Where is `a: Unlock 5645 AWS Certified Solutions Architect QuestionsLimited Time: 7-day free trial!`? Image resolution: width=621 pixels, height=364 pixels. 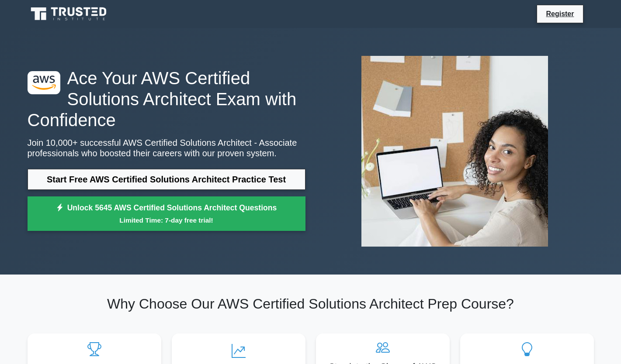 a: Unlock 5645 AWS Certified Solutions Architect QuestionsLimited Time: 7-day free trial! is located at coordinates (166, 214).